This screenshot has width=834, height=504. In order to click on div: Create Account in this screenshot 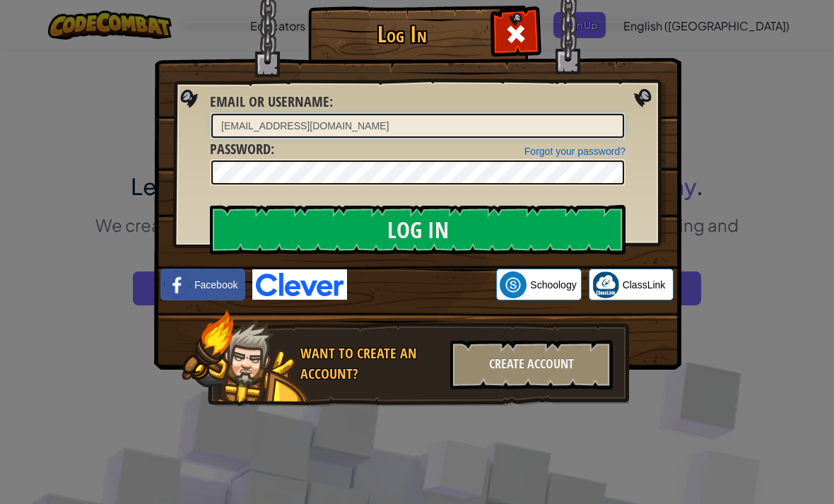, I will do `click(531, 364)`.